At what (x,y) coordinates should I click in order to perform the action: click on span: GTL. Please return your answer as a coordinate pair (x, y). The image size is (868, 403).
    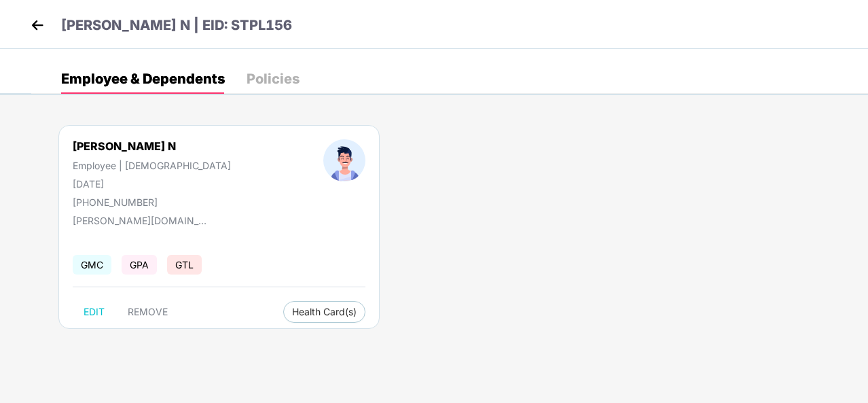
    Looking at the image, I should click on (184, 264).